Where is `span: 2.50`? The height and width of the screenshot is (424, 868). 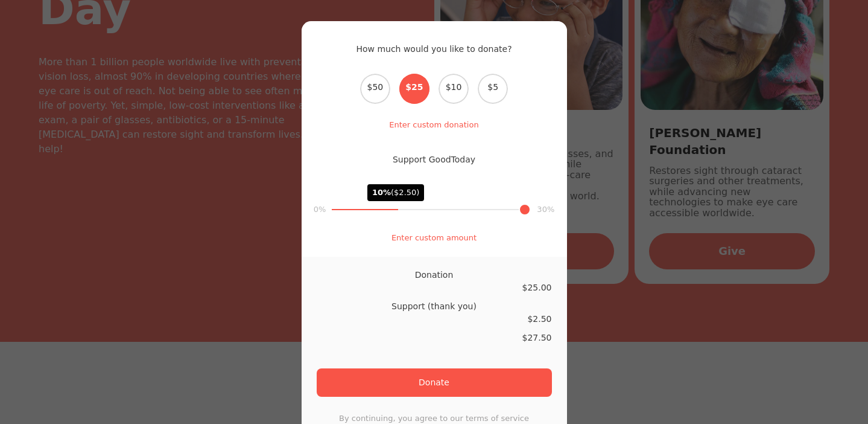 span: 2.50 is located at coordinates (542, 319).